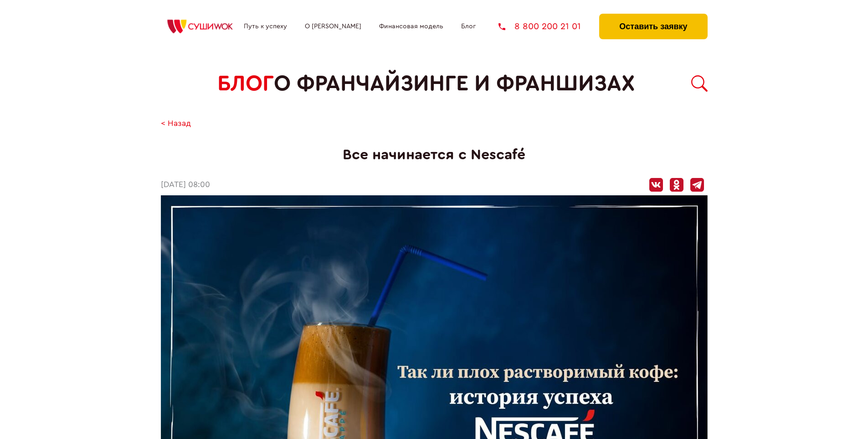  What do you see at coordinates (434, 154) in the screenshot?
I see `h1: Все начинается с Nescafé` at bounding box center [434, 154].